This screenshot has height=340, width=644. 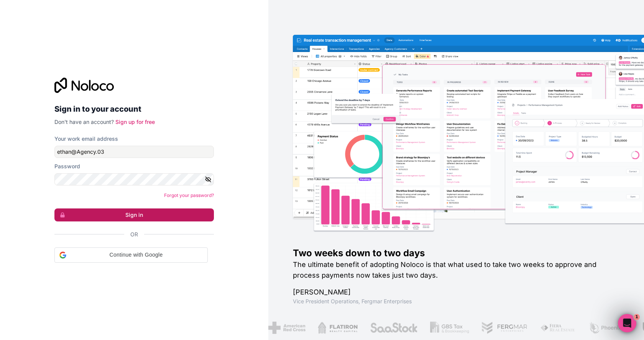 What do you see at coordinates (131, 255) in the screenshot?
I see `div: Continue with Google` at bounding box center [131, 255].